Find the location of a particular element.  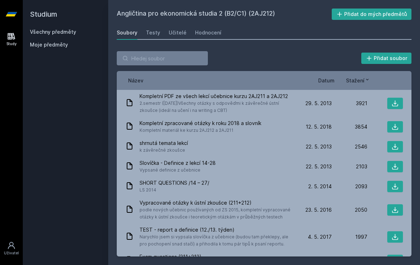

span: Název is located at coordinates (136, 80).